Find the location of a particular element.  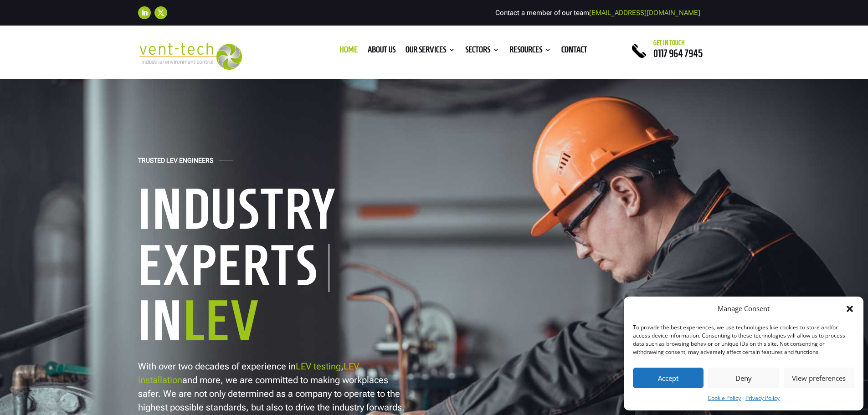

a: Follow on X is located at coordinates (161, 13).